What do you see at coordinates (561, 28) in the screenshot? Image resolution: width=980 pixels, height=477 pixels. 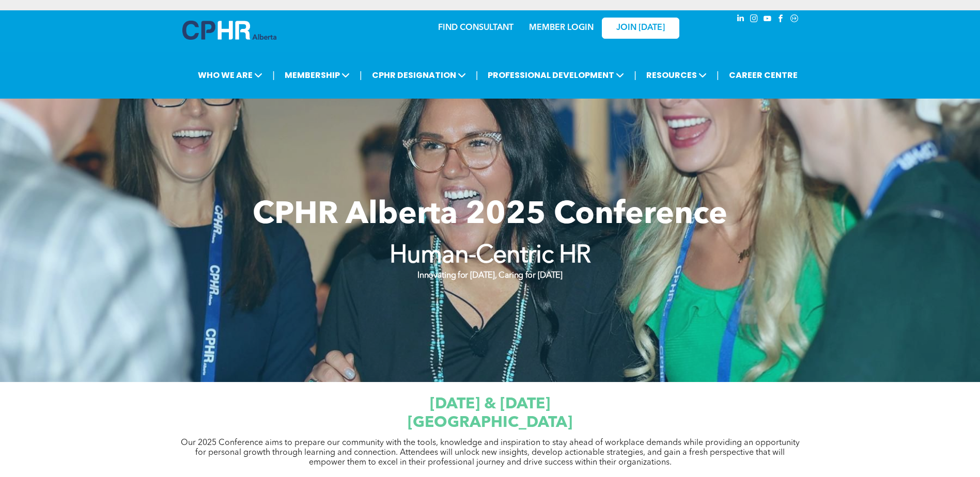 I see `a: MEMBER LOGIN` at bounding box center [561, 28].